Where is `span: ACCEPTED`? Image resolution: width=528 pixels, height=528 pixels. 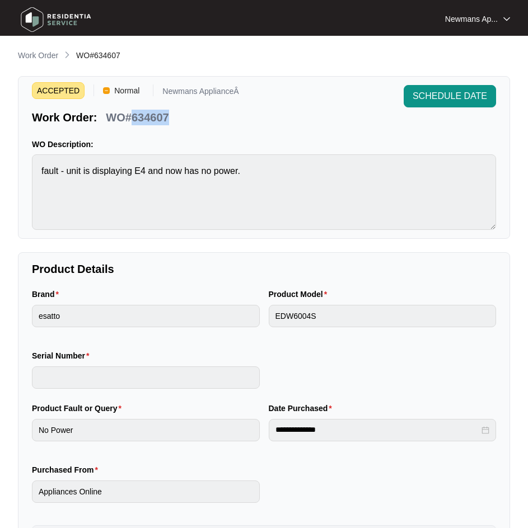 span: ACCEPTED is located at coordinates (58, 91).